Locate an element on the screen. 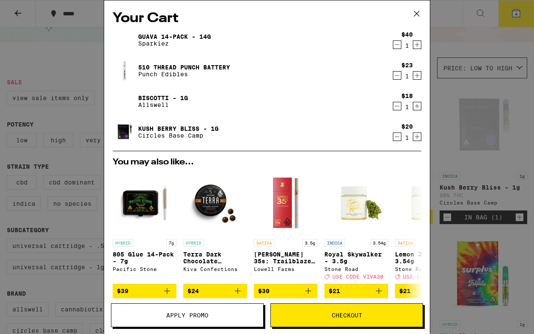 This screenshot has width=534, height=334. p: Lemon Jack - 3.54g is located at coordinates (427, 257).